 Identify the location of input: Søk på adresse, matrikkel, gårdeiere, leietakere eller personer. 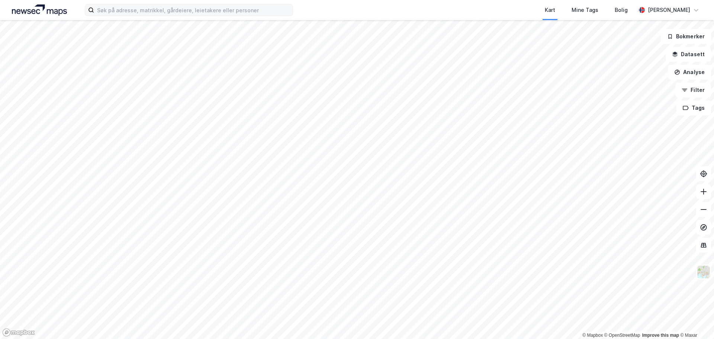
(194, 10).